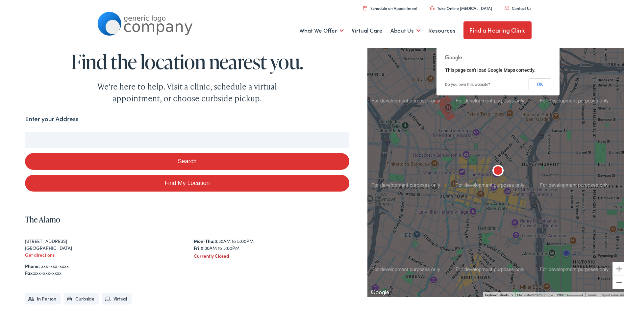 Image resolution: width=624 pixels, height=314 pixels. I want to click on a: Contact Us, so click(518, 7).